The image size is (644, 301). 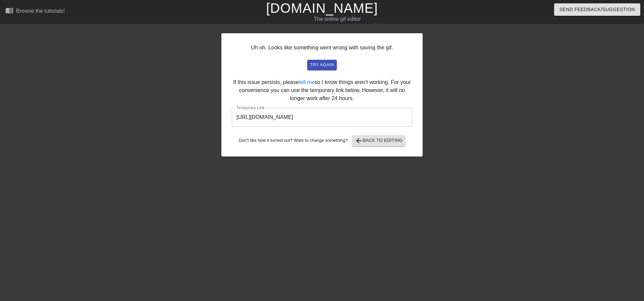 I want to click on button: Send Feedback/Suggestion, so click(x=596, y=10).